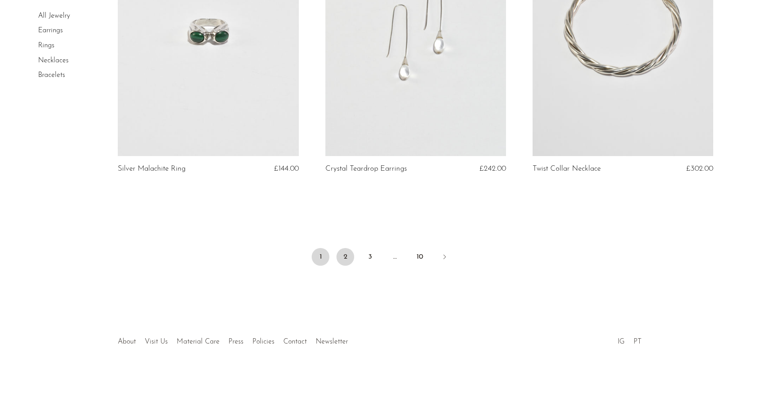  I want to click on ul: Social Medias, so click(629, 340).